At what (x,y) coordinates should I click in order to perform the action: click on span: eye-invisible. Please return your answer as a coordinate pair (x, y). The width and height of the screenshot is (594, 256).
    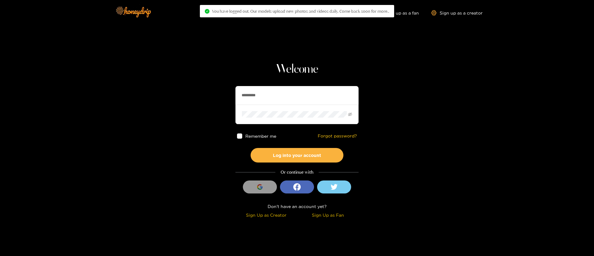
    Looking at the image, I should click on (350, 114).